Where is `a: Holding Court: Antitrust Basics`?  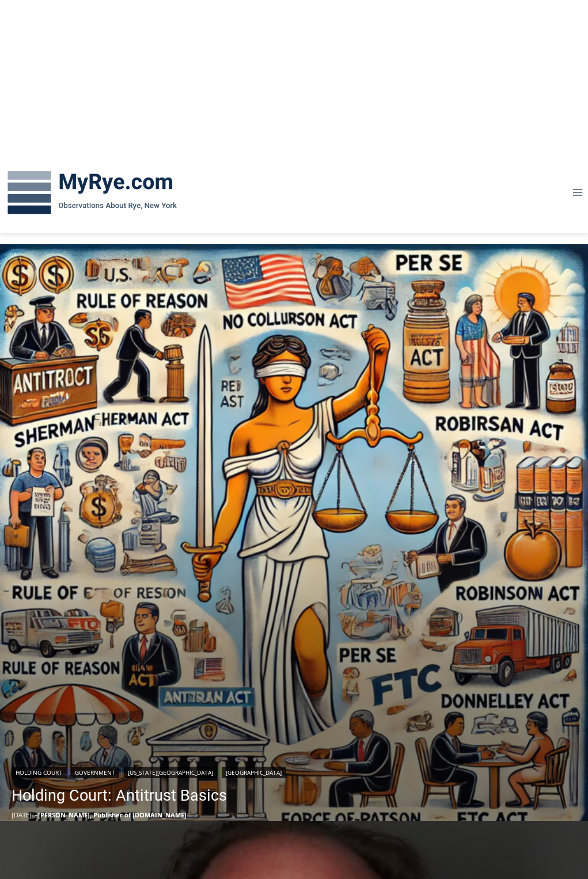
a: Holding Court: Antitrust Basics is located at coordinates (148, 796).